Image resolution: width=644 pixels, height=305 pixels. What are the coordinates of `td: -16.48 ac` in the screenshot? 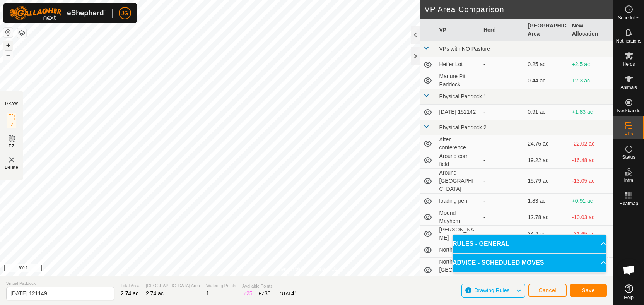 It's located at (592, 160).